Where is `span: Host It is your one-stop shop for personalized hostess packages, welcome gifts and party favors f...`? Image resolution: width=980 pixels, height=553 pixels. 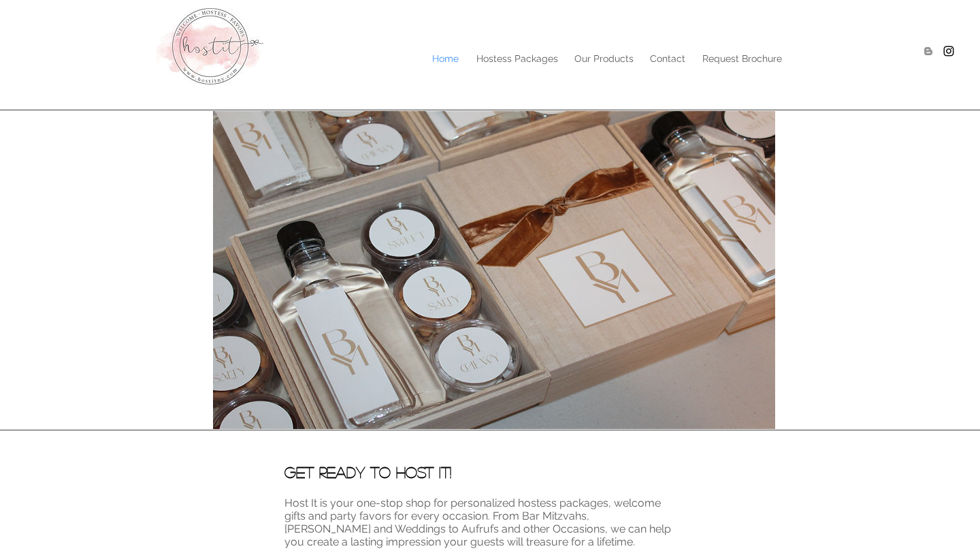
span: Host It is your one-stop shop for personalized hostess packages, welcome gifts and party favors f... is located at coordinates (478, 523).